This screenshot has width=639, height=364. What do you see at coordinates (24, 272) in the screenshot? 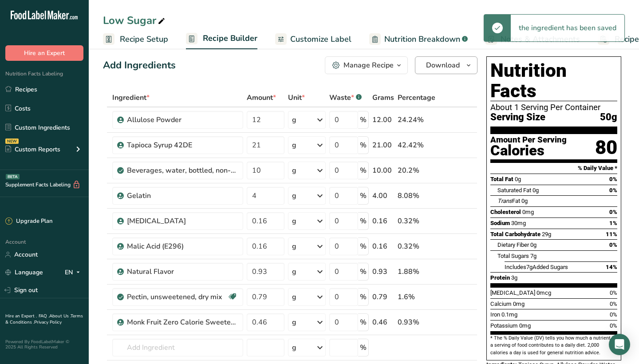
I see `a: Language` at bounding box center [24, 272].